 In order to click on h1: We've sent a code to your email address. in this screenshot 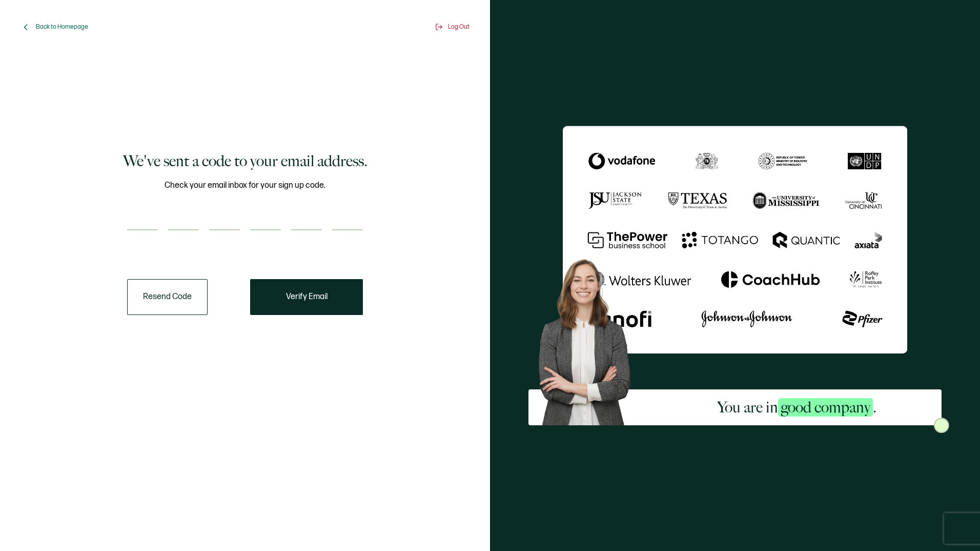, I will do `click(245, 161)`.